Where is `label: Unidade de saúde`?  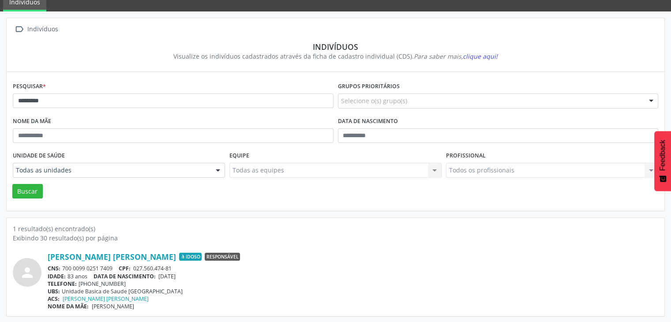
label: Unidade de saúde is located at coordinates (39, 156).